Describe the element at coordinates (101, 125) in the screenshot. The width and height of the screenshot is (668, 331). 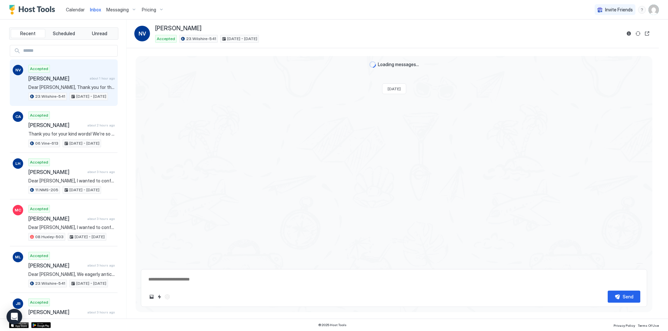
I see `span: about 2 hours ago` at that location.